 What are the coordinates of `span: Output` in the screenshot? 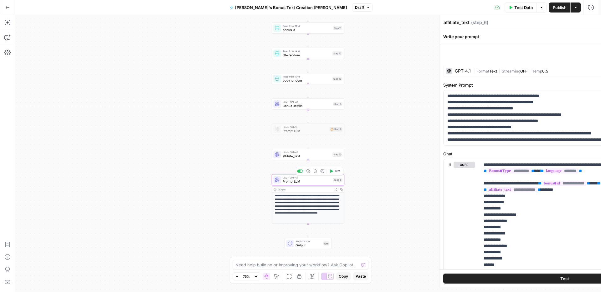 It's located at (308, 245).